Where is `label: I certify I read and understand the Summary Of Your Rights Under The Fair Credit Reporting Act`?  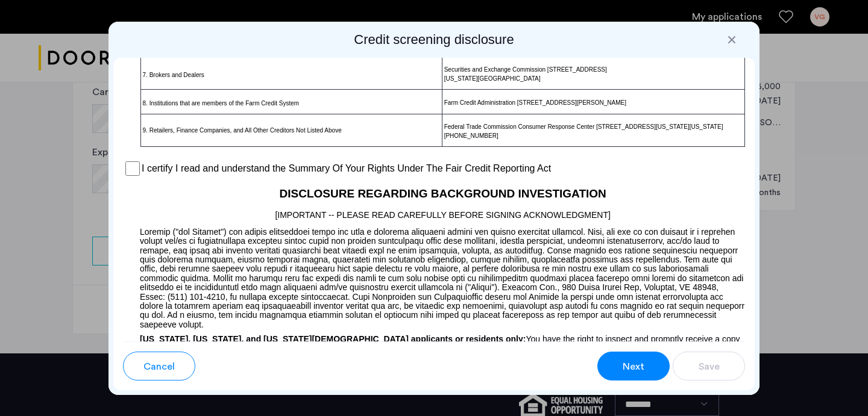 label: I certify I read and understand the Summary Of Your Rights Under The Fair Credit Reporting Act is located at coordinates (346, 169).